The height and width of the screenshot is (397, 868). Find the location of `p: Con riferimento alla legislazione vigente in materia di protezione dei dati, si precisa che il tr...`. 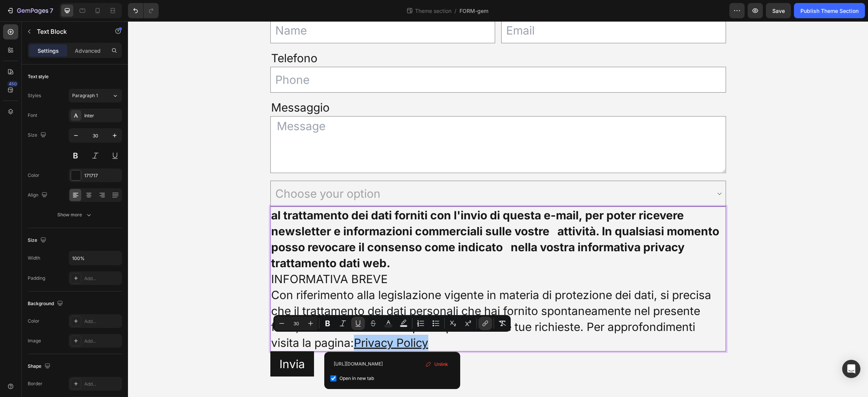

p: Con riferimento alla legislazione vigente in materia di protezione dei dati, si precisa che il tr... is located at coordinates (370, 298).